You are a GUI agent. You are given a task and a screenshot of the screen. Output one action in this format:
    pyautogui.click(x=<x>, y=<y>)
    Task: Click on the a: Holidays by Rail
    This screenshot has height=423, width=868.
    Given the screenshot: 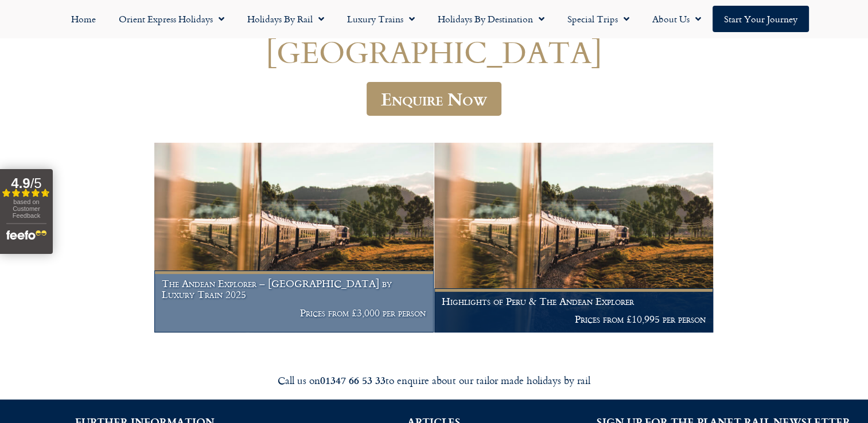 What is the action you would take?
    pyautogui.click(x=286, y=19)
    